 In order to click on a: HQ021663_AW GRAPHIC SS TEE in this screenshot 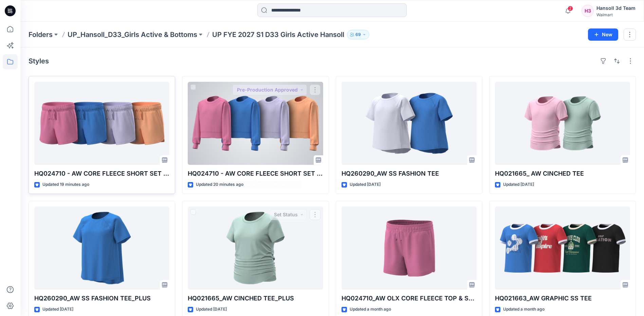, I will do `click(562, 248)`.